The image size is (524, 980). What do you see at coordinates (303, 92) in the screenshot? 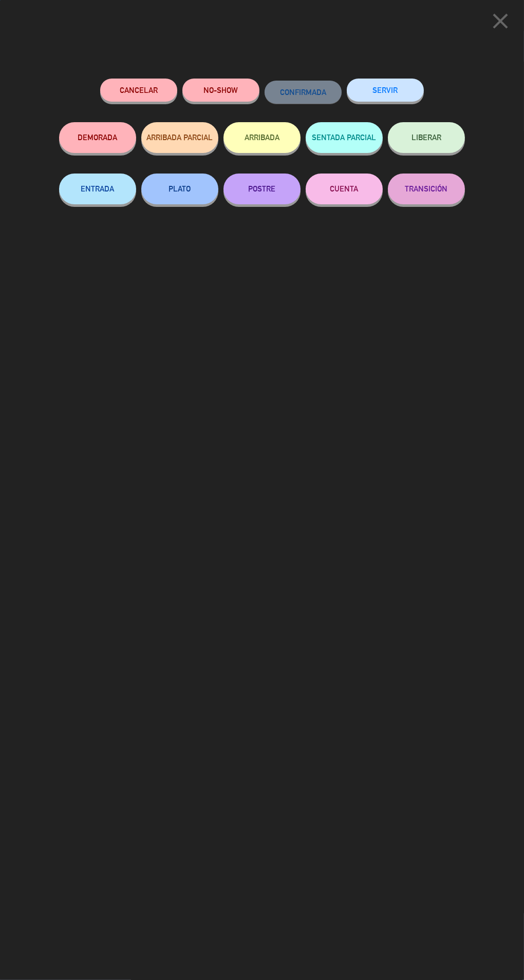
I see `span: CONFIRMADA` at bounding box center [303, 92].